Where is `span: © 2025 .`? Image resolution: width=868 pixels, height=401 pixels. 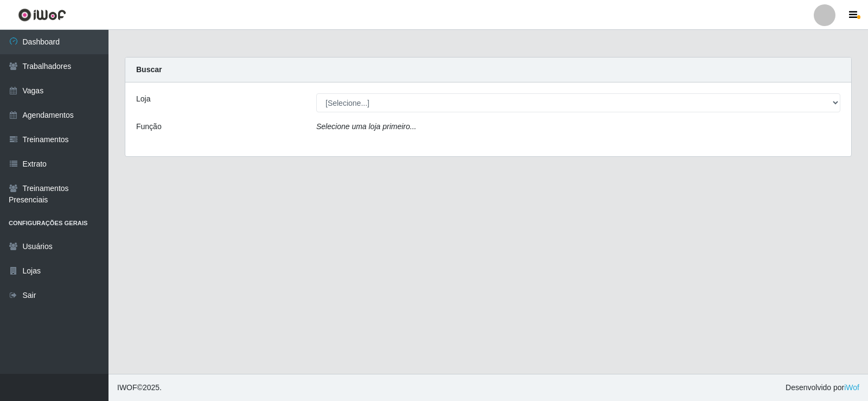 span: © 2025 . is located at coordinates (140, 387).